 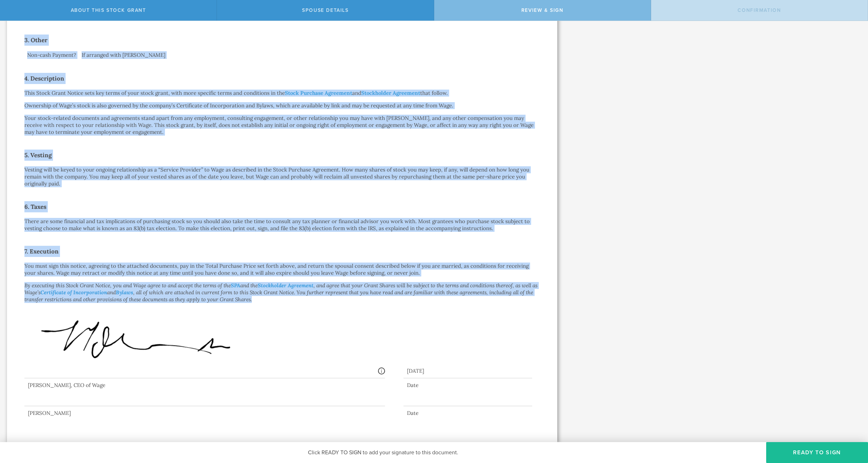 I want to click on h2: 4. Description, so click(x=282, y=78).